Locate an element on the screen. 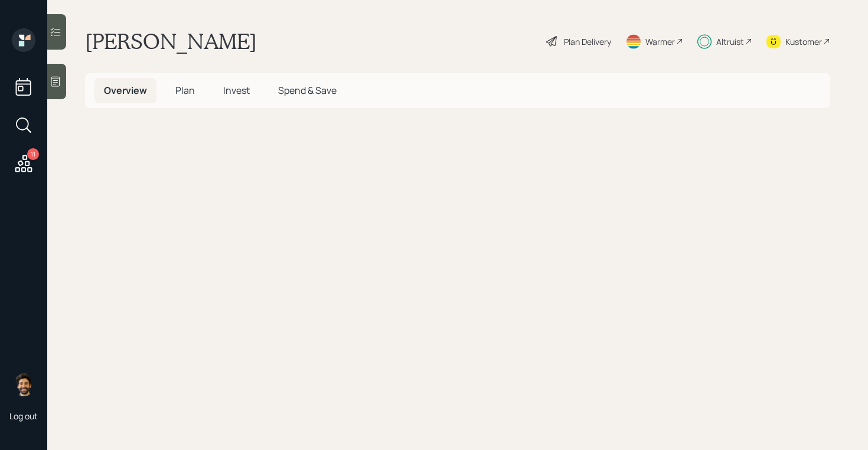 This screenshot has width=868, height=450. span: Invest is located at coordinates (236, 91).